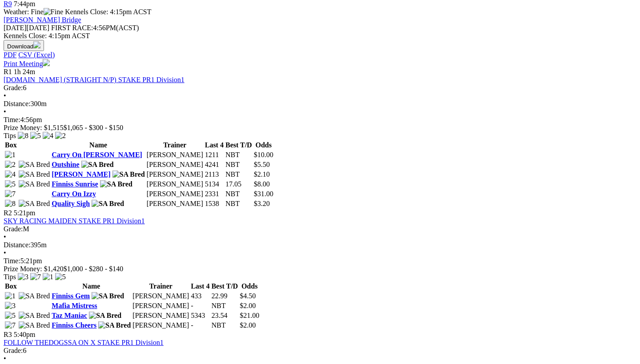 The image size is (640, 364). What do you see at coordinates (10, 175) in the screenshot?
I see `img: 4` at bounding box center [10, 175].